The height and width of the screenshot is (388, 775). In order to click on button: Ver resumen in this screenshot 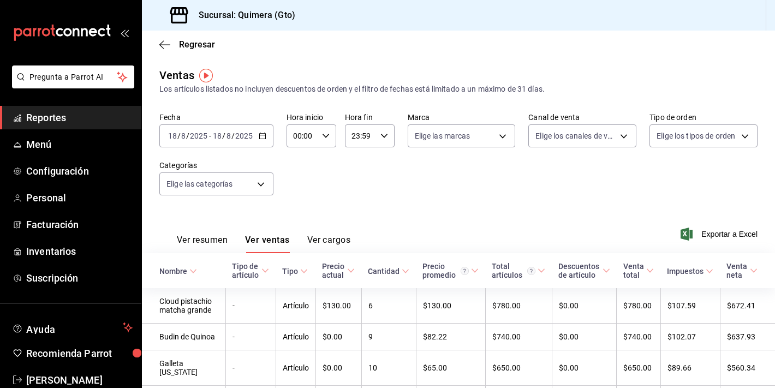, I will do `click(202, 244)`.